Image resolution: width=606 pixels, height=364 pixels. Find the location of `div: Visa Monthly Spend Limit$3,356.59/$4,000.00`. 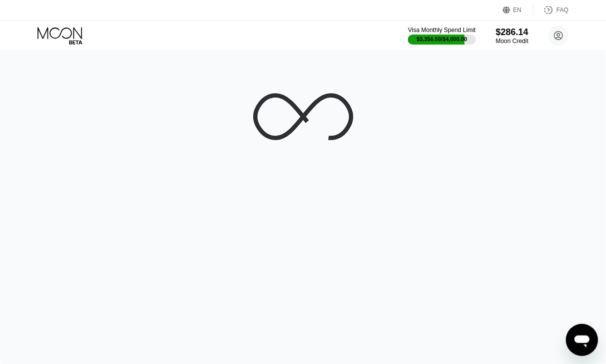

div: Visa Monthly Spend Limit$3,356.59/$4,000.00 is located at coordinates (441, 36).